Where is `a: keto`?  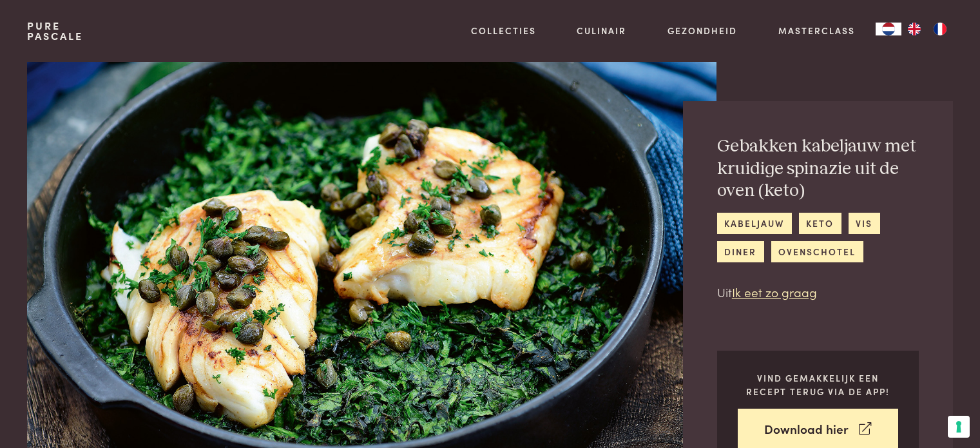 a: keto is located at coordinates (821, 223).